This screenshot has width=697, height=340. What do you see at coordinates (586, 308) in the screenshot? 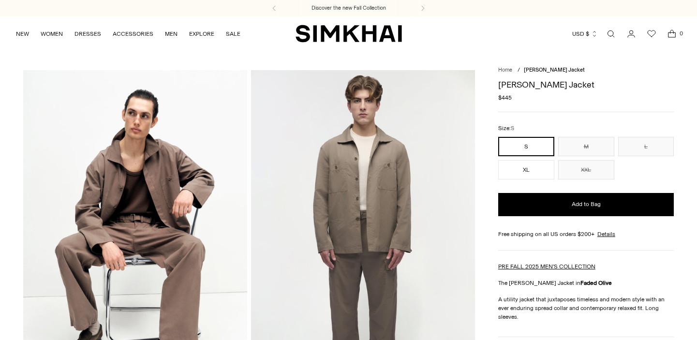
I see `p: A utility jacket that juxtaposes timeless and modern style with an ever enduring spread collar an...` at bounding box center [586, 308].